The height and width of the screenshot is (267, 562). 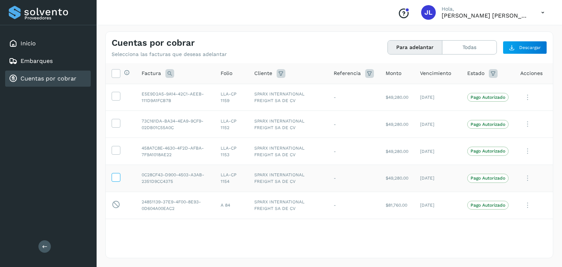 What do you see at coordinates (175, 205) in the screenshot?
I see `td: 24851139-37E9-4F00-8E93-0D604A00EAC2` at bounding box center [175, 205].